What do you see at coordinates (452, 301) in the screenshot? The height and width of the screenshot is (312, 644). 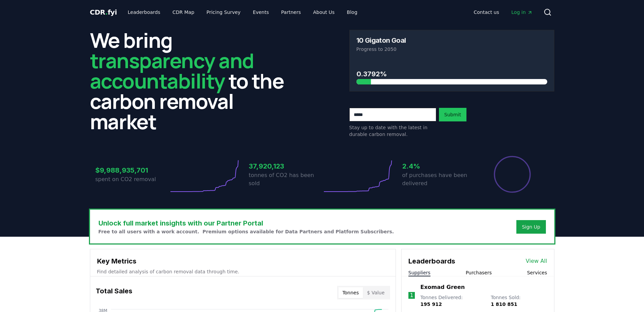 I see `p: Tonnes Delivered :` at bounding box center [452, 301].